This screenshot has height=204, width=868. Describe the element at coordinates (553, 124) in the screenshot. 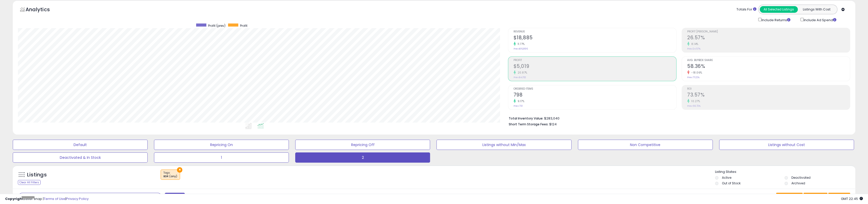

I see `span: $124` at that location.